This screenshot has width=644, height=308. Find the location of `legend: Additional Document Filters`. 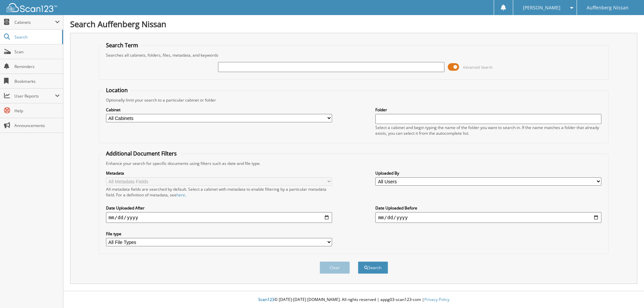

legend: Additional Document Filters is located at coordinates (141, 154).